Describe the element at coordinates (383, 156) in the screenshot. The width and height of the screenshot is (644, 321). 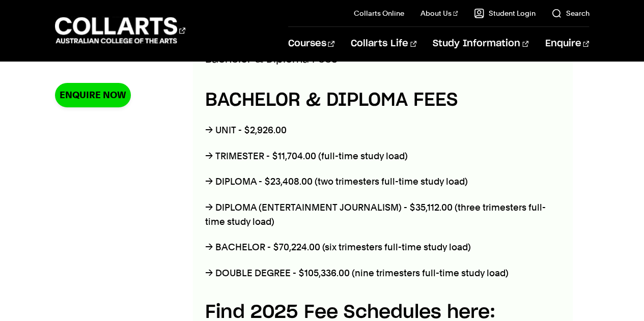
I see `p: → TRIMESTER - $11,704.00 (full-time study load)` at that location.